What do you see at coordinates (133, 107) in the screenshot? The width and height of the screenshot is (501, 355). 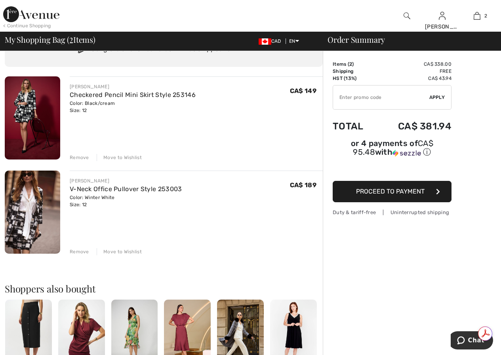 I see `div: Color: Black/cream Size: 12` at bounding box center [133, 107].